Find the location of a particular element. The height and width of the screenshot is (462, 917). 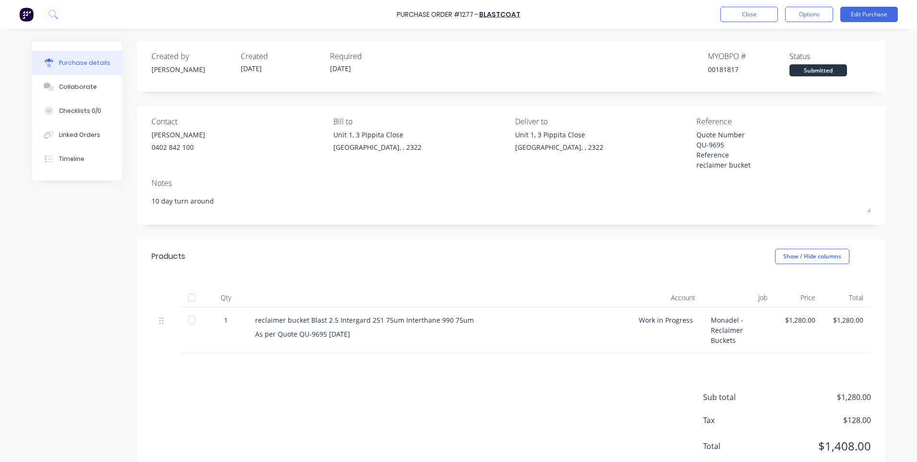

button: Show / Hide columns is located at coordinates (812, 256).